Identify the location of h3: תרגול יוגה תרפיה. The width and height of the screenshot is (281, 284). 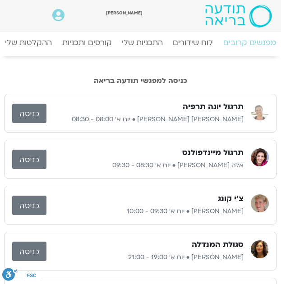
(213, 107).